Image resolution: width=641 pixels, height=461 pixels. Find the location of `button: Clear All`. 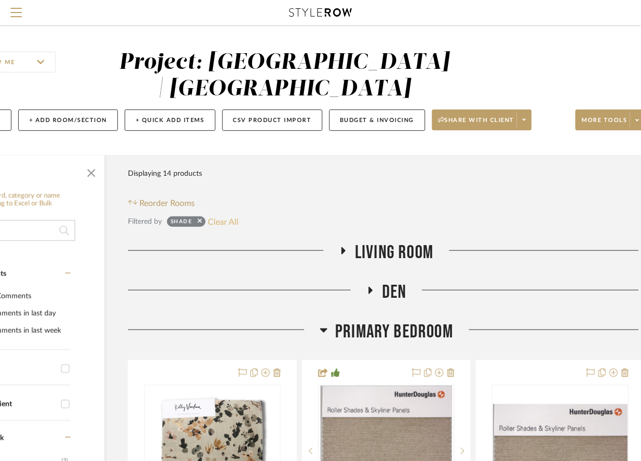

button: Clear All is located at coordinates (223, 222).